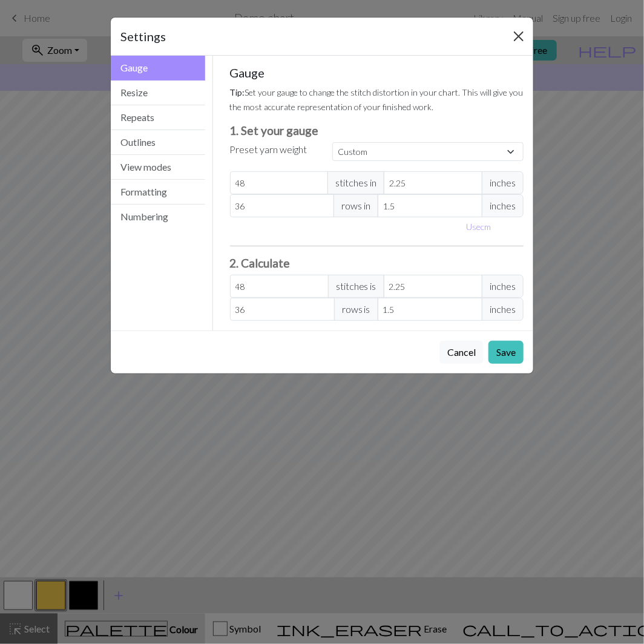 The image size is (644, 644). What do you see at coordinates (356, 183) in the screenshot?
I see `span: stitches in` at bounding box center [356, 183].